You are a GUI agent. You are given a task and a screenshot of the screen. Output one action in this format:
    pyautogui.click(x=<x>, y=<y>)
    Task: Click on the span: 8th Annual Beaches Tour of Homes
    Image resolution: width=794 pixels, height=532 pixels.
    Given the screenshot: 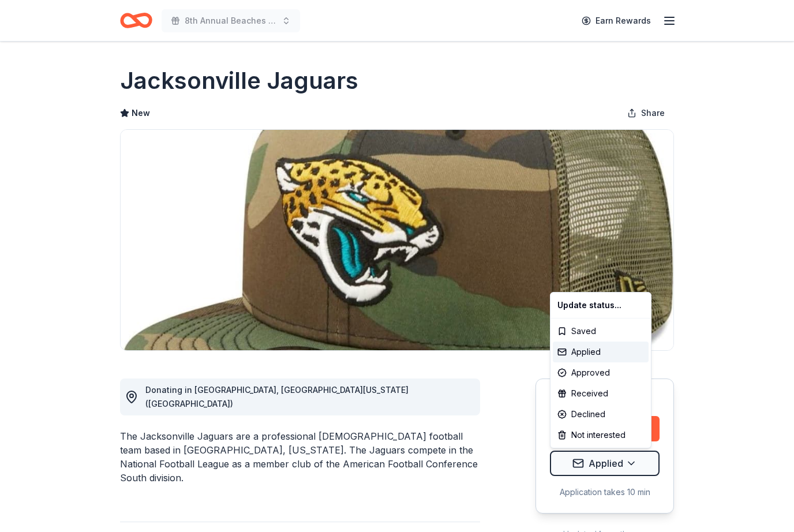 What is the action you would take?
    pyautogui.click(x=231, y=21)
    